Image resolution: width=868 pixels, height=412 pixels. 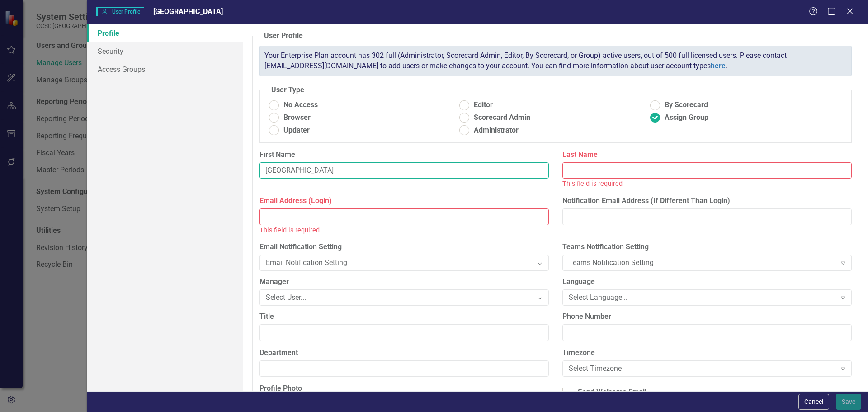 What do you see at coordinates (404, 201) in the screenshot?
I see `label: Email Address (Login)` at bounding box center [404, 201].